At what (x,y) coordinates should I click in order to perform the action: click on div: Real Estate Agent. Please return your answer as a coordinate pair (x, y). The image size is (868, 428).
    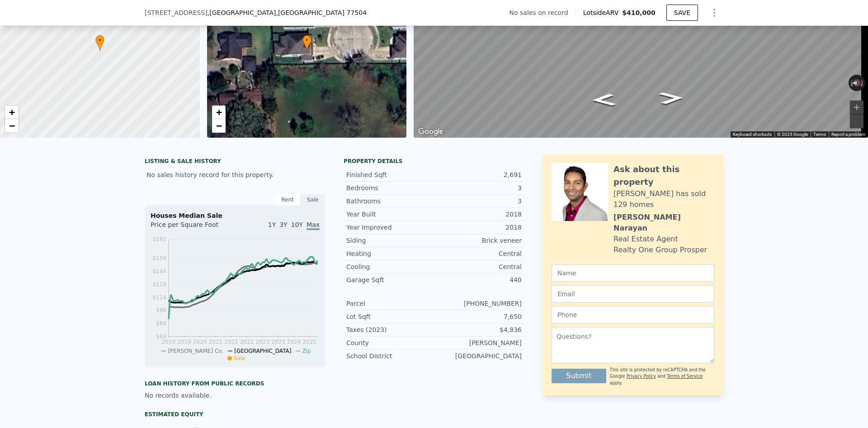
    Looking at the image, I should click on (646, 239).